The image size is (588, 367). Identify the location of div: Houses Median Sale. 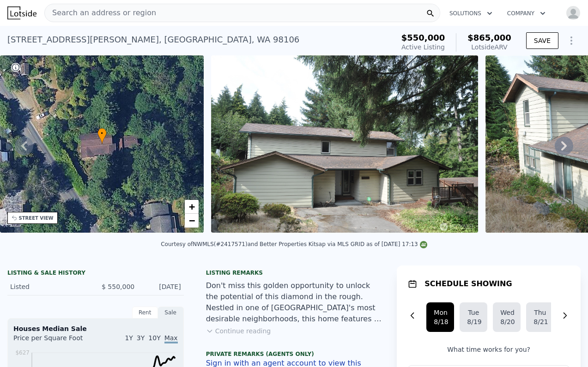
(95, 329).